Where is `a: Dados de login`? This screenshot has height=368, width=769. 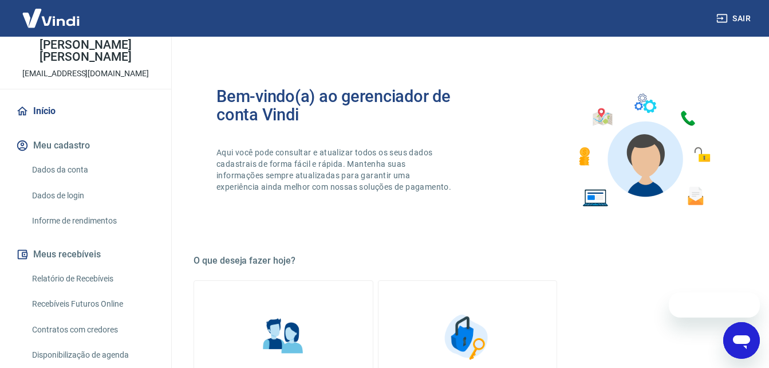 a: Dados de login is located at coordinates (92, 195).